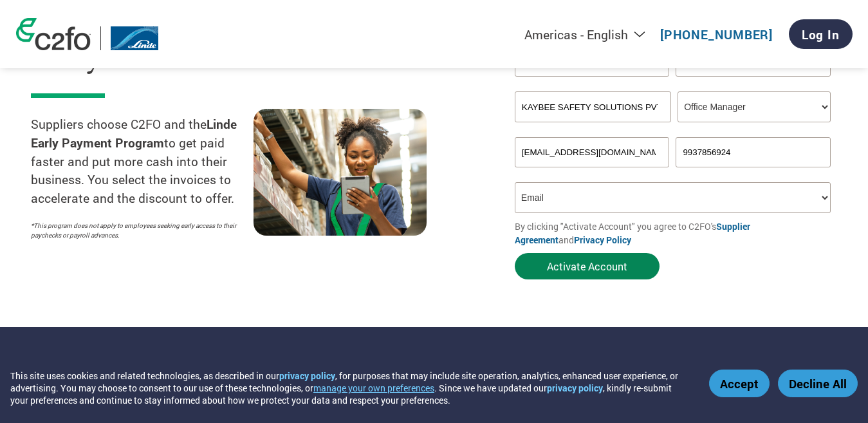  I want to click on input: Invalid Email format, so click(592, 152).